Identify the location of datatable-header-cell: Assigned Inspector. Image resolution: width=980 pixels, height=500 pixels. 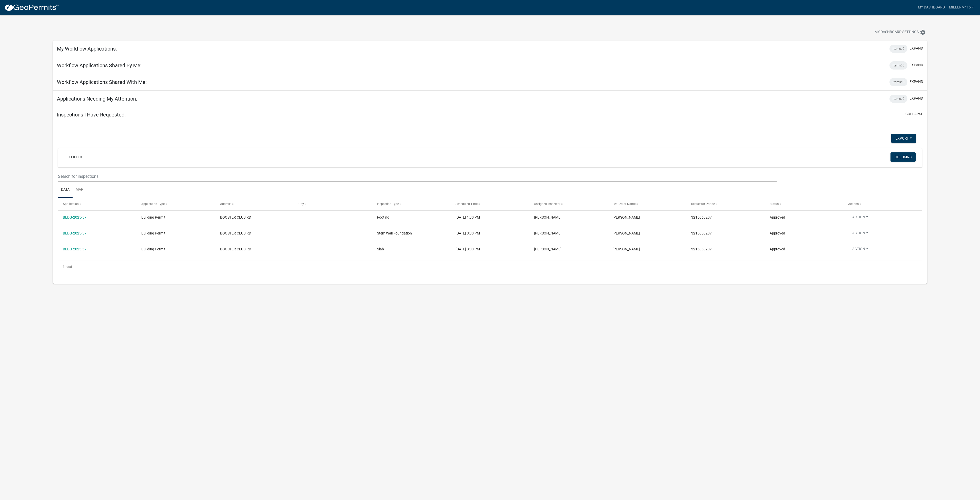
(569, 204).